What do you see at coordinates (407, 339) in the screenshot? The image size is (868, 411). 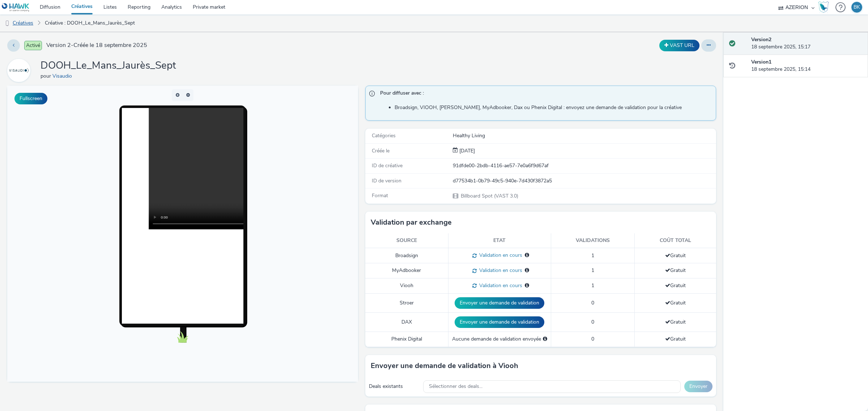 I see `td: Phenix Digital` at bounding box center [407, 339].